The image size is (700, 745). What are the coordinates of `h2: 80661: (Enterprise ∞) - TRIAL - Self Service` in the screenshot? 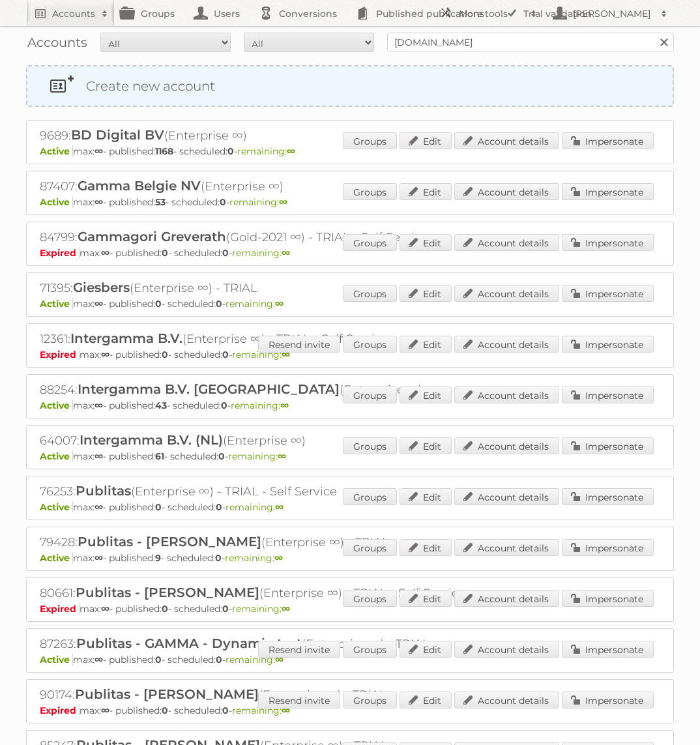 It's located at (268, 593).